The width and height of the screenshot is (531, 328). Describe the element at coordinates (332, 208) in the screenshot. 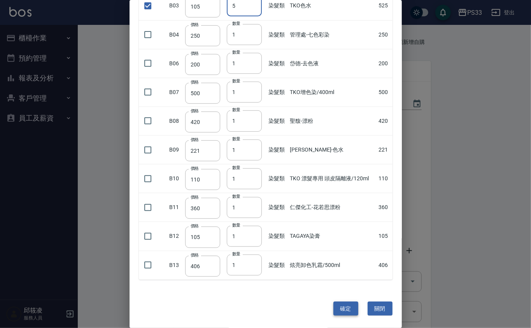

I see `td: 仁傑化工-花若思漂粉` at that location.